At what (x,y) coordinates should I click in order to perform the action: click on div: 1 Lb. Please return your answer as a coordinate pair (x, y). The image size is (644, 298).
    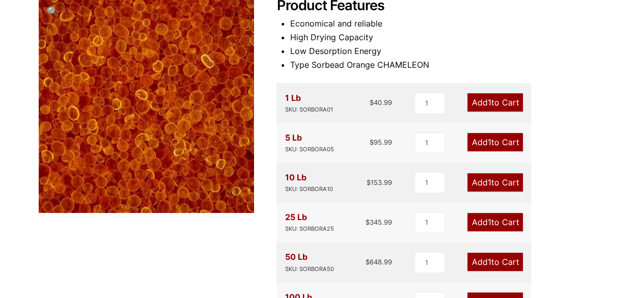
    Looking at the image, I should click on (308, 103).